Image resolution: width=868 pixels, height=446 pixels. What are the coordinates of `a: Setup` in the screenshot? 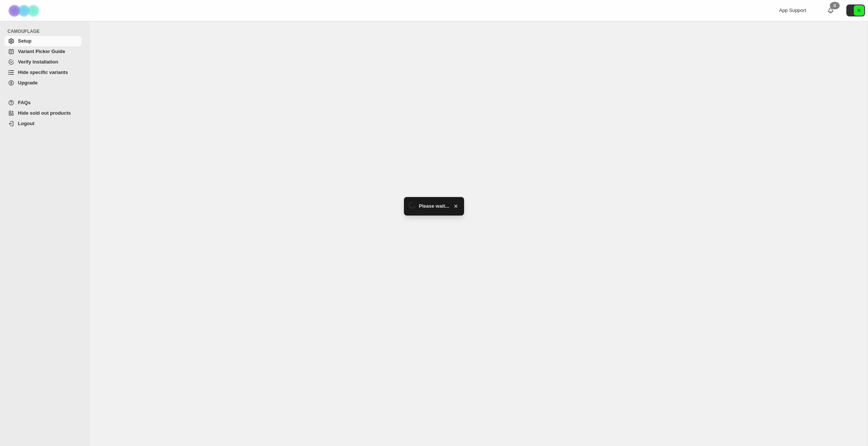 It's located at (43, 41).